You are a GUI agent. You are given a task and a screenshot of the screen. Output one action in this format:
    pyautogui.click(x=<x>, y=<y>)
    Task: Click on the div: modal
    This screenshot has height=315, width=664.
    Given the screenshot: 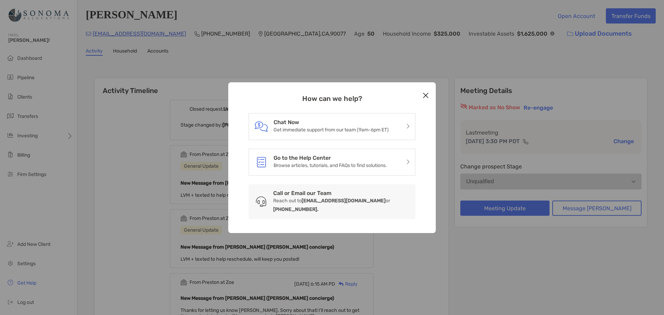 What is the action you would take?
    pyautogui.click(x=332, y=158)
    